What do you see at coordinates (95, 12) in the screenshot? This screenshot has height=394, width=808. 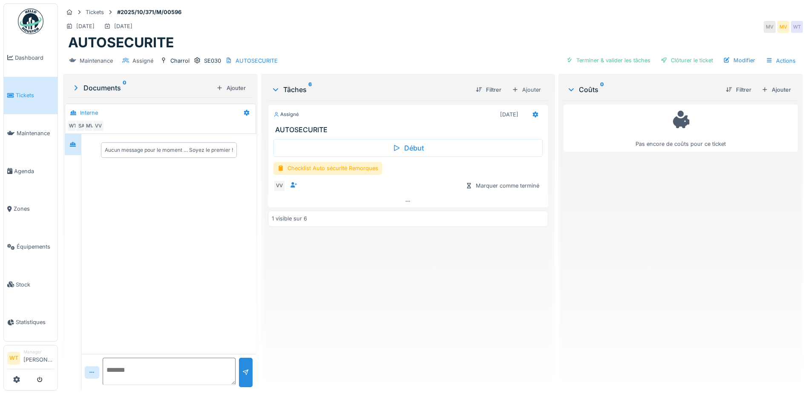 I see `div: Tickets` at bounding box center [95, 12].